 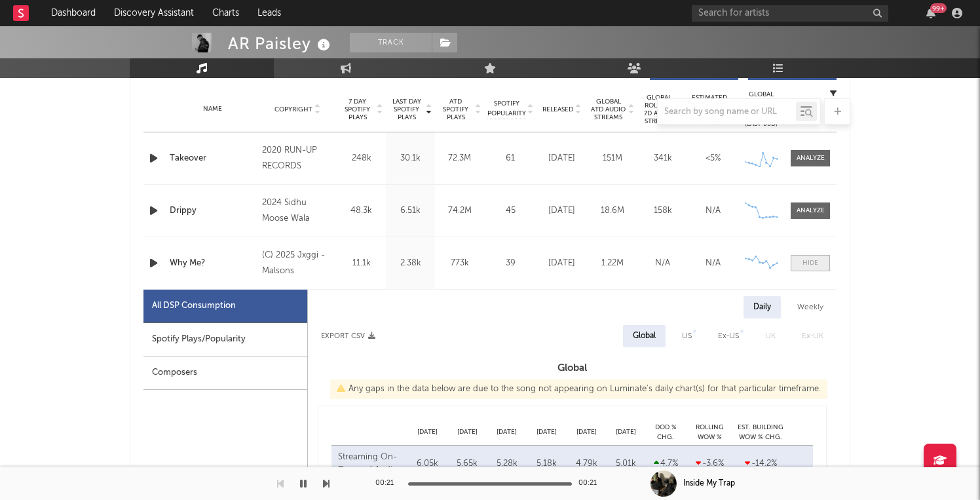 I want to click on span: Estimated % Playlist Streams Last Day, so click(x=709, y=109).